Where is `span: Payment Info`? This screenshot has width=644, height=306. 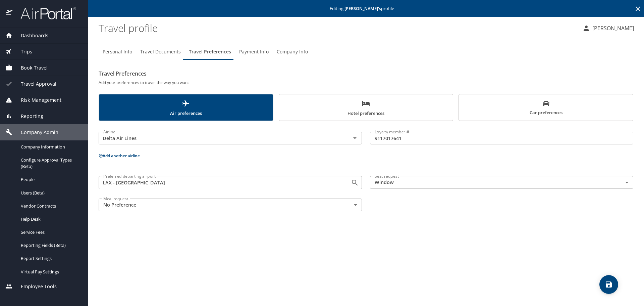
span: Payment Info is located at coordinates (254, 52).